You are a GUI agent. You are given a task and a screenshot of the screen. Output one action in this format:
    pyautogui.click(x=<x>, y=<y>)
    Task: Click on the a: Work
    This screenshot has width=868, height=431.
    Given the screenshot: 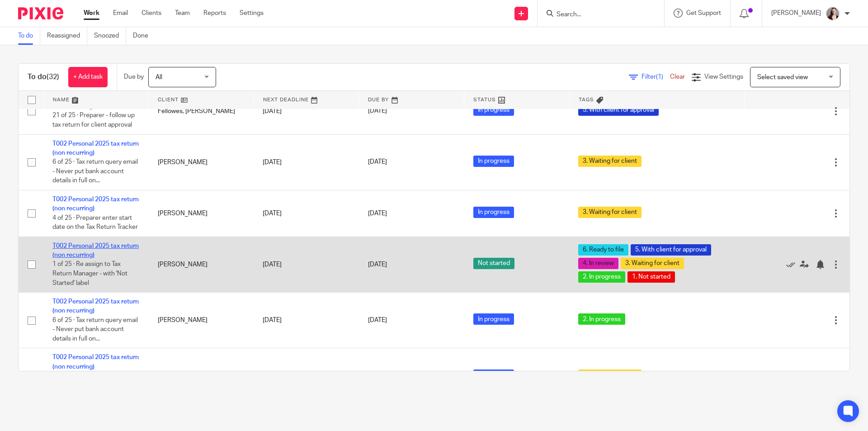 What is the action you would take?
    pyautogui.click(x=91, y=13)
    